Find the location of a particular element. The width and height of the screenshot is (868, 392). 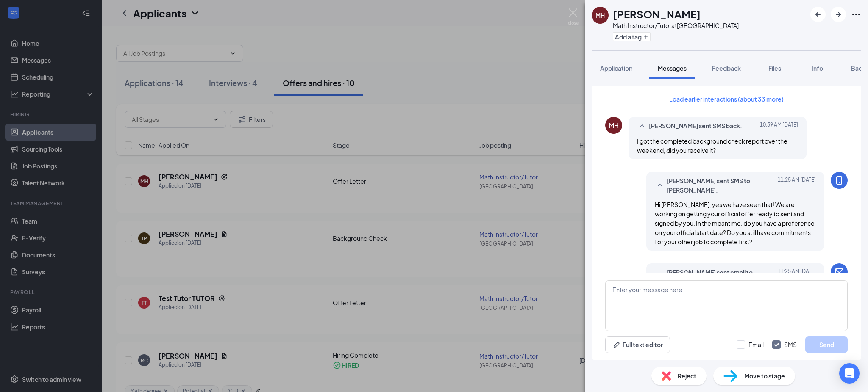

button: Send is located at coordinates (826, 345).